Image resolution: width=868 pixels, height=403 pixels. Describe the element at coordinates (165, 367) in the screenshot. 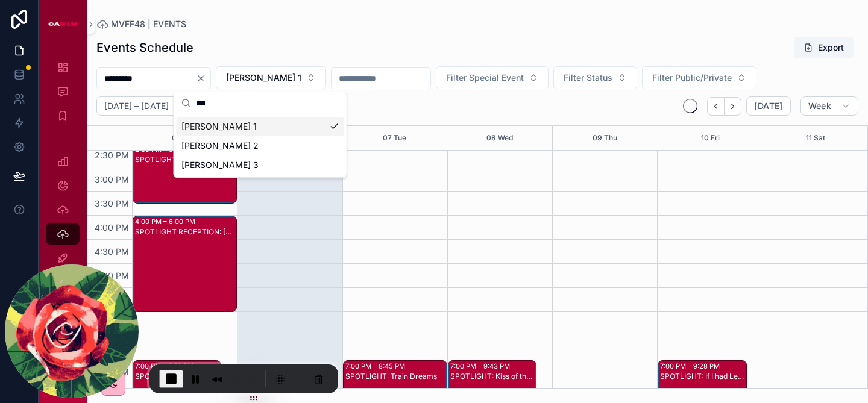

I see `div: 7:00 PM – 9:16 PM` at that location.